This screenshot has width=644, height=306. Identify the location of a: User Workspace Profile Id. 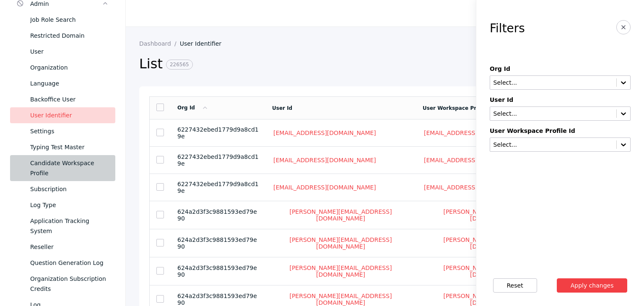
(459, 108).